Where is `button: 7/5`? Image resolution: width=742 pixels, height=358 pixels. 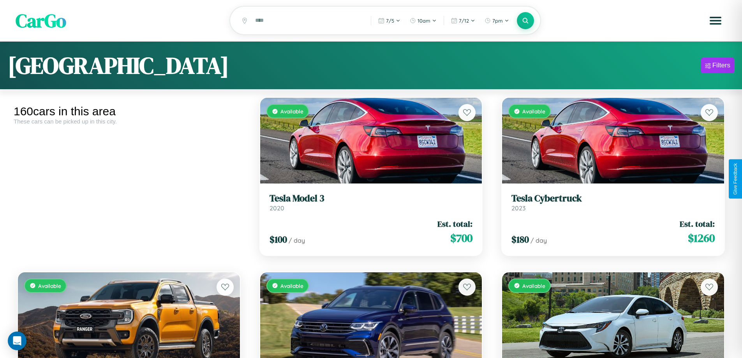
button: 7/5 is located at coordinates (389, 21).